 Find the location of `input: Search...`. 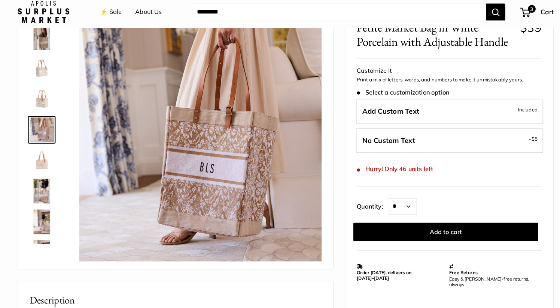

input: Search... is located at coordinates (332, 16).